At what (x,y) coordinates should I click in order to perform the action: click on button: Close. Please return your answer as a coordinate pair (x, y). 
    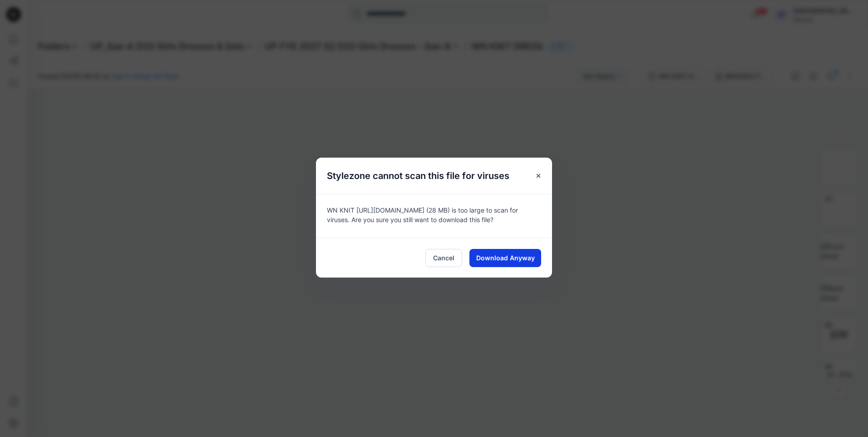
    Looking at the image, I should click on (539, 176).